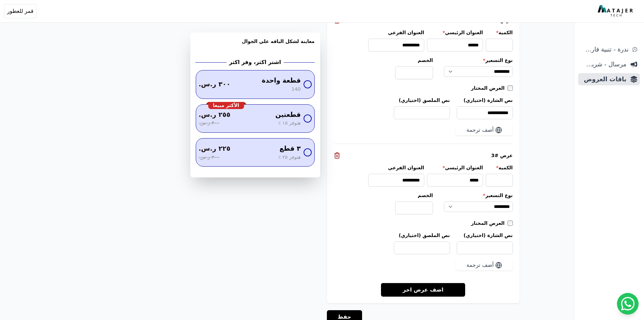 The image size is (644, 320). I want to click on span: ندرة - تنبية قارب علي النفاذ, so click(605, 49).